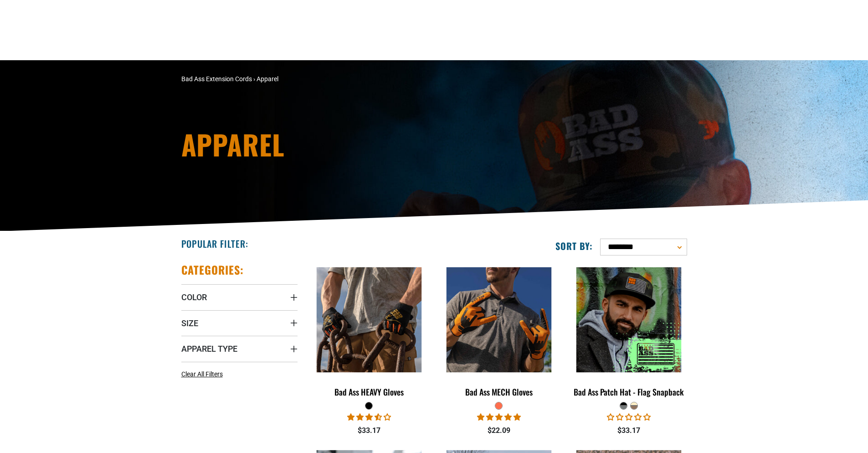  Describe the element at coordinates (213, 269) in the screenshot. I see `h2: Categories:` at that location.